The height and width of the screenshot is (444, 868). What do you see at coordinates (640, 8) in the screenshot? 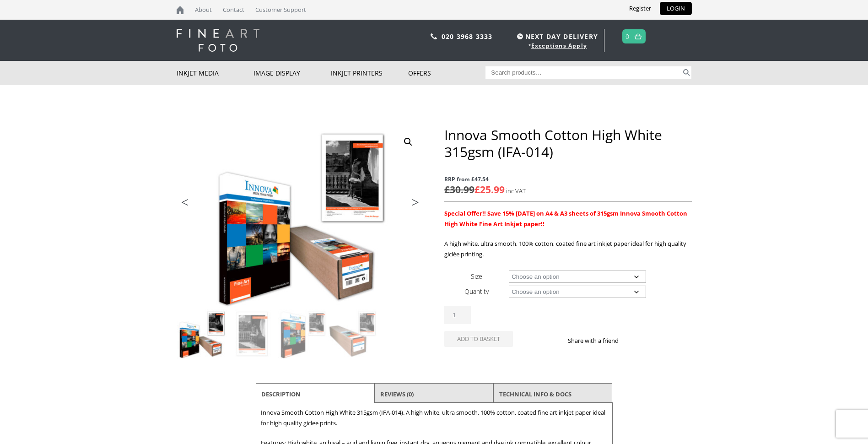
I see `a: Register` at bounding box center [640, 8].